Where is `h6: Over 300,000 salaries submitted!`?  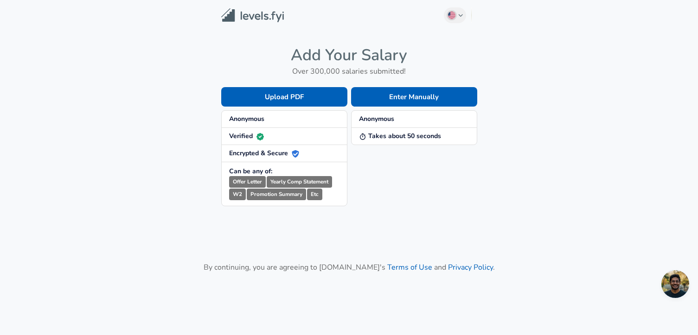 h6: Over 300,000 salaries submitted! is located at coordinates (349, 71).